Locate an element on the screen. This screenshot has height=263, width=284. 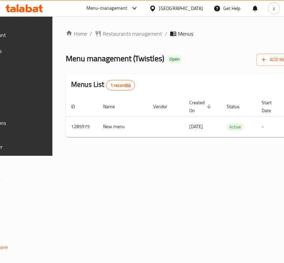
div: Active is located at coordinates (235, 127).